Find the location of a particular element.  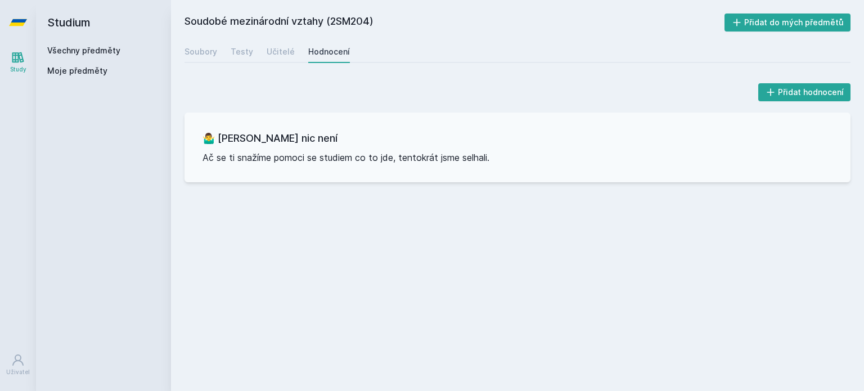

div: Učitelé is located at coordinates (281, 52).